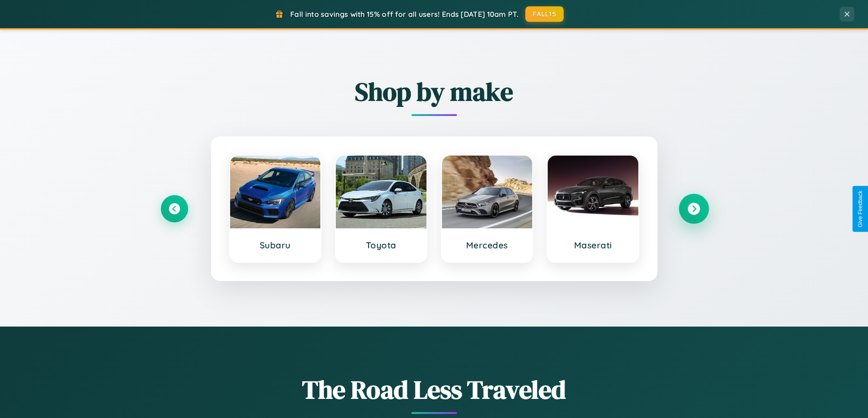 The height and width of the screenshot is (418, 868). What do you see at coordinates (593, 245) in the screenshot?
I see `h3: Maserati` at bounding box center [593, 245].